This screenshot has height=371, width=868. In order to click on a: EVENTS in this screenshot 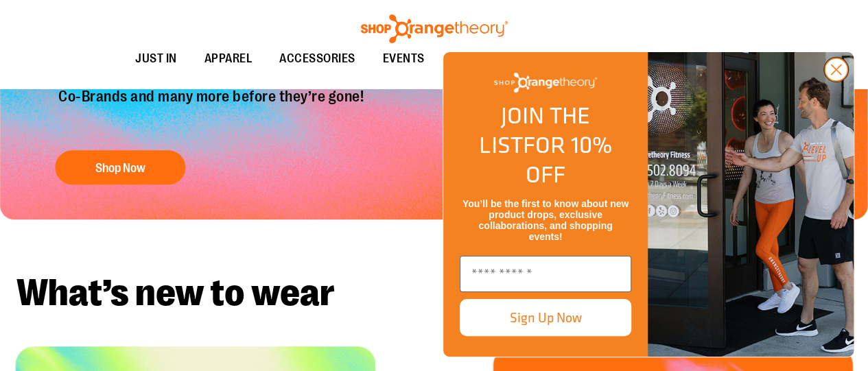, I will do `click(403, 59)`.